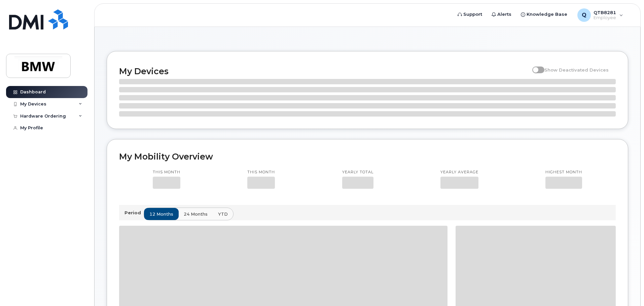  I want to click on p: Yearly average, so click(459, 172).